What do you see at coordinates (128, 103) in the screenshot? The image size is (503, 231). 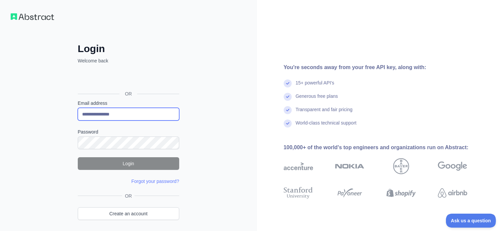 I see `label: Email address` at bounding box center [128, 103].